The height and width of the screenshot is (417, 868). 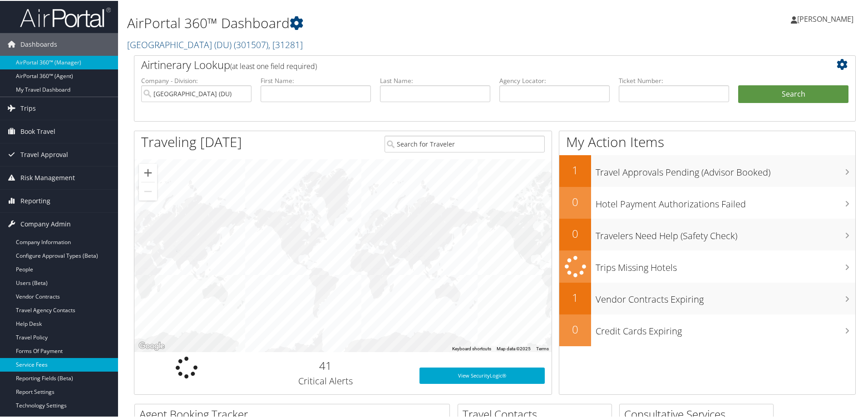 I want to click on img: Google, so click(x=152, y=345).